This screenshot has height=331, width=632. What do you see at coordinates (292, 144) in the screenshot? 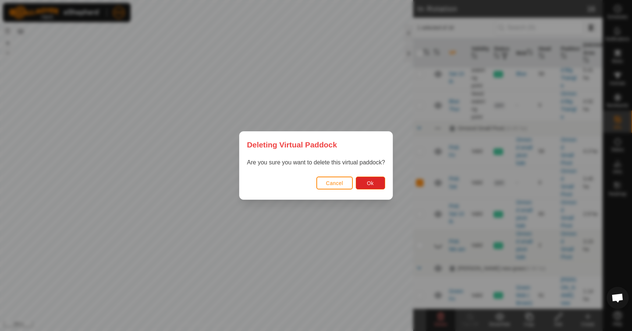
I see `span: Deleting Virtual Paddock` at bounding box center [292, 144].